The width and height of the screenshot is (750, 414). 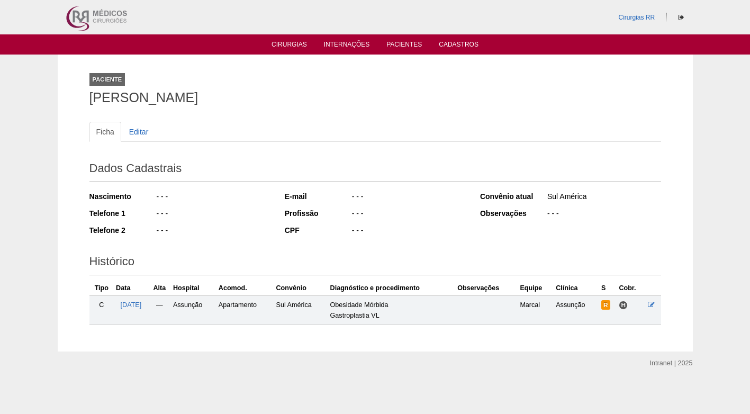 What do you see at coordinates (636, 17) in the screenshot?
I see `a: Cirurgias RR` at bounding box center [636, 17].